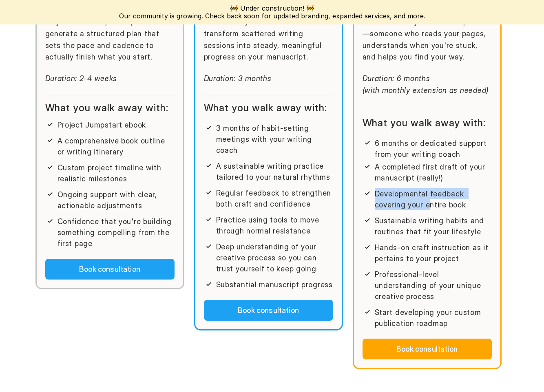  What do you see at coordinates (237, 78) in the screenshot?
I see `em: Duration: 3 months` at bounding box center [237, 78].